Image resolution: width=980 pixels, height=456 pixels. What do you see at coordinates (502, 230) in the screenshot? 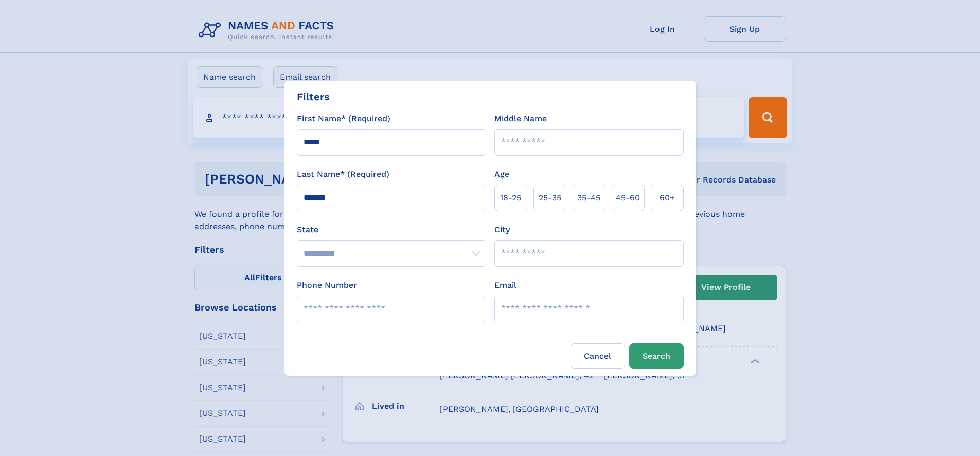
I see `label: City` at bounding box center [502, 230].